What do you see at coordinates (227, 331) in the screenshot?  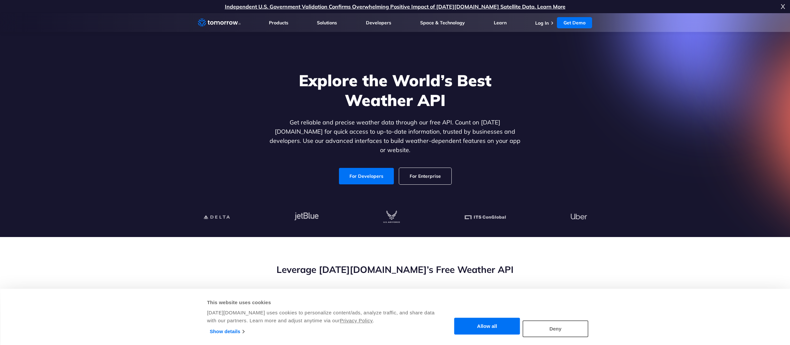 I see `a: Show details` at bounding box center [227, 331].